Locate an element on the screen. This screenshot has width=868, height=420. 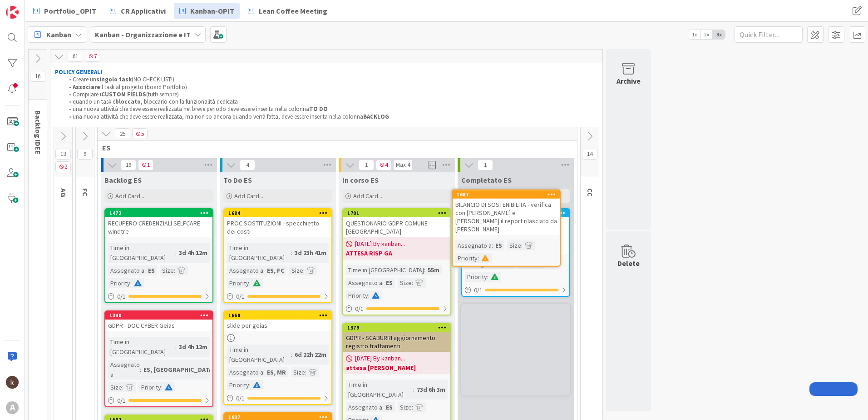
div: 1684PROC SOSTITUZIONI - specchietto dei costi is located at coordinates (278, 223).